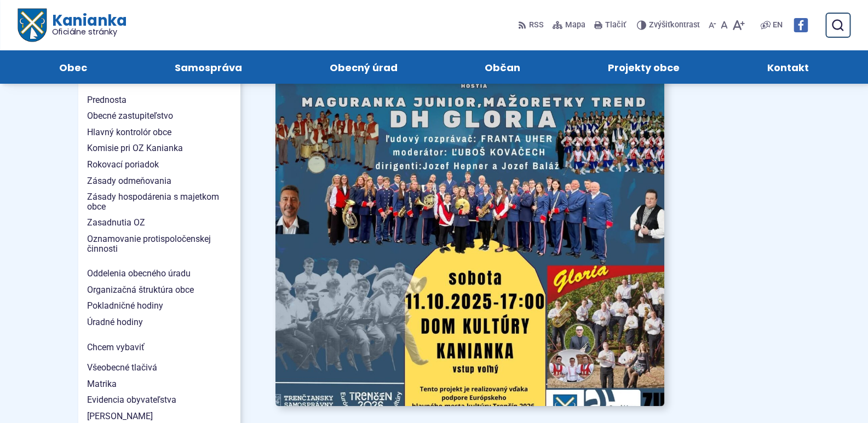 Image resolution: width=868 pixels, height=423 pixels. What do you see at coordinates (788, 67) in the screenshot?
I see `span: Kontakt` at bounding box center [788, 67].